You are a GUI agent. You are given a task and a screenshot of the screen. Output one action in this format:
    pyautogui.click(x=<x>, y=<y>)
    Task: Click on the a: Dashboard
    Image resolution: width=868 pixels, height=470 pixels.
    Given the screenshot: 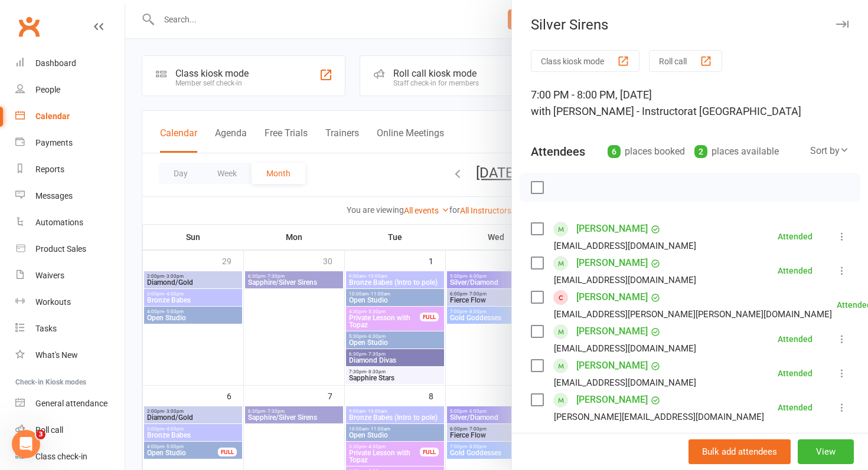 What is the action you would take?
    pyautogui.click(x=69, y=63)
    